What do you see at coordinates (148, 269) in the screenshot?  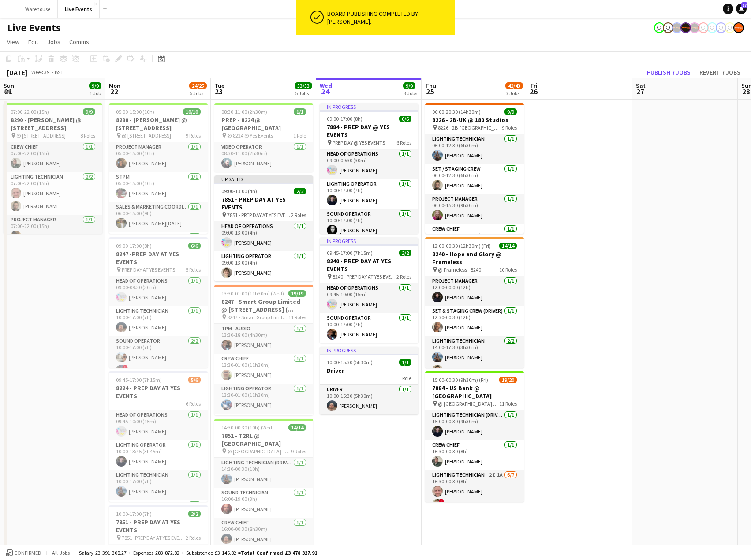 I see `span: PREP DAY AT YES EVENTS` at bounding box center [148, 269].